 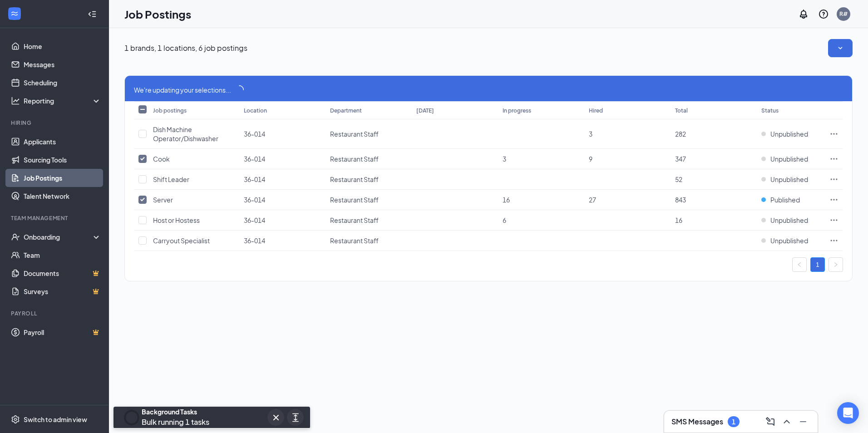 What do you see at coordinates (295, 418) in the screenshot?
I see `svg: ArrowsExpand` at bounding box center [295, 418].